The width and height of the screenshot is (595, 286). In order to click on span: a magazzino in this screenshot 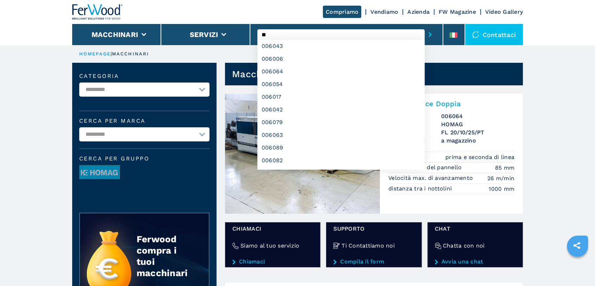, I will do `click(478, 140)`.